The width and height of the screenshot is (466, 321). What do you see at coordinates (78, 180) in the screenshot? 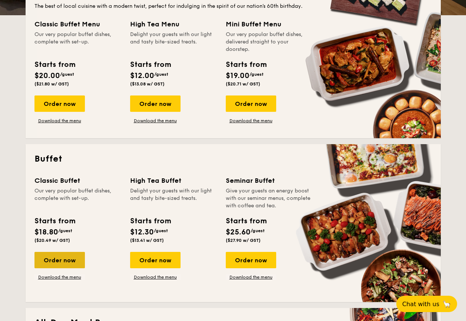
I see `div: Classic Buffet` at bounding box center [78, 180].